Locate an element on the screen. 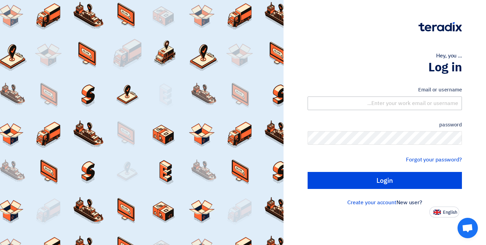  input: Login is located at coordinates (385, 180).